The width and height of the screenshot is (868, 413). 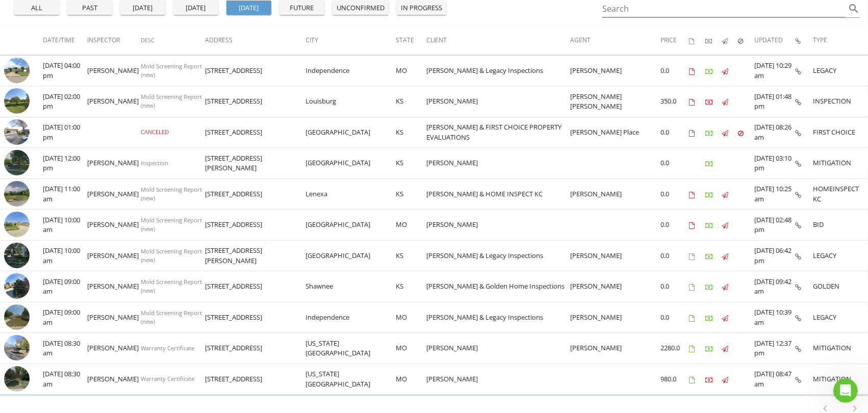 I want to click on th: Agent: Not sorted., so click(x=616, y=40).